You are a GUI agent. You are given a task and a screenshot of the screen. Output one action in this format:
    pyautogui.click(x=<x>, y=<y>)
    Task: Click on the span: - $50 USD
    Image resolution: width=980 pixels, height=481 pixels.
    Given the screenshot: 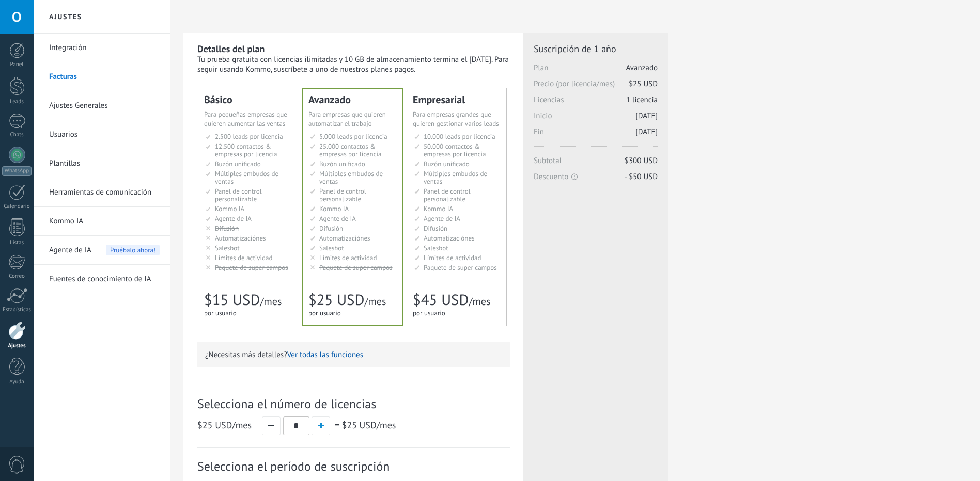 What is the action you would take?
    pyautogui.click(x=641, y=176)
    